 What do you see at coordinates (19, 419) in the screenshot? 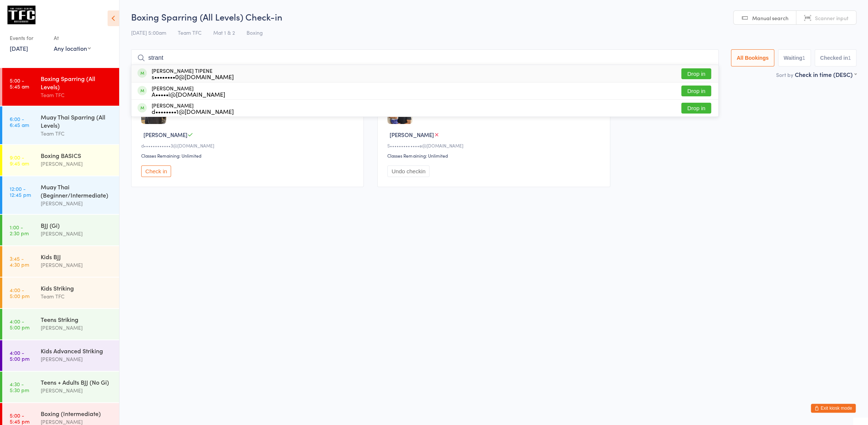
I see `time: 5:00 - 5:45 pm` at bounding box center [19, 419].